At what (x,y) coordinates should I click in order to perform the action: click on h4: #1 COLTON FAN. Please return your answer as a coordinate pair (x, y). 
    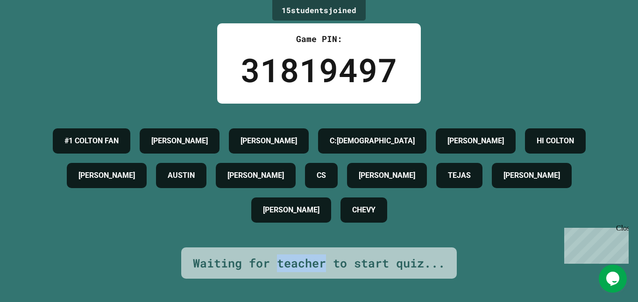
    Looking at the image, I should click on (92, 141).